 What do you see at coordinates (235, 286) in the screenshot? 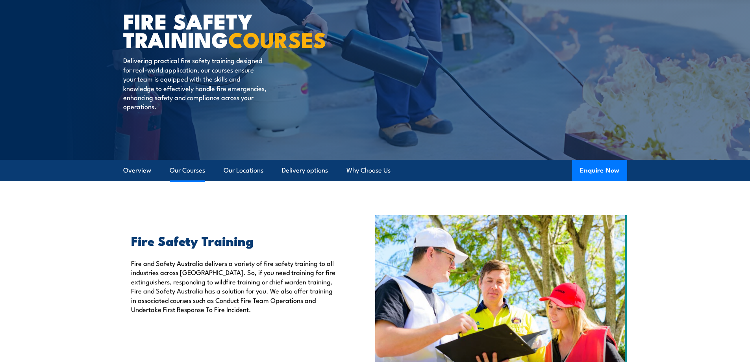
I see `p: Fire and Safety Australia delivers a variety of fire safety training to all industries across [GE...` at bounding box center [235, 286].